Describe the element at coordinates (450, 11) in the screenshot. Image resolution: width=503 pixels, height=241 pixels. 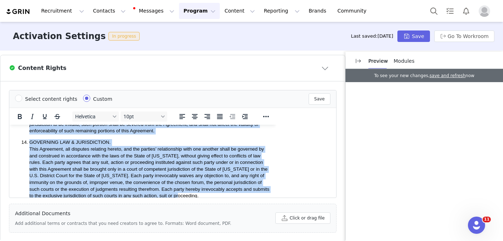
I see `a: Tasks` at that location.